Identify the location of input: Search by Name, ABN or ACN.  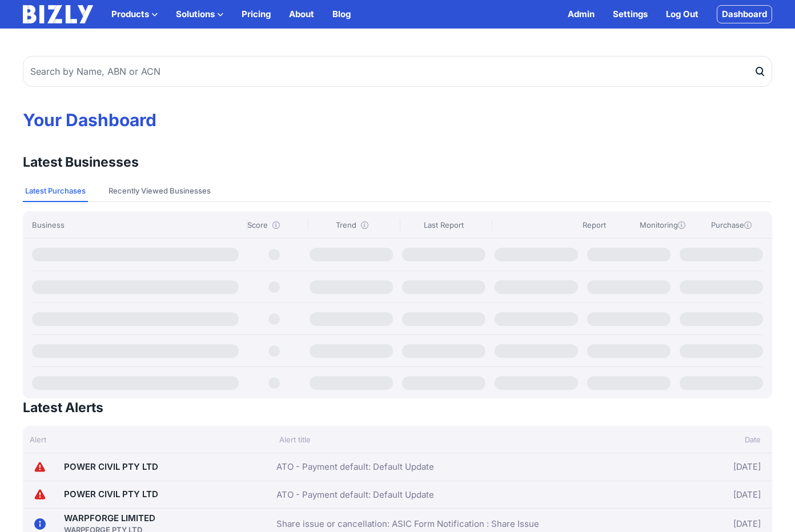
(398, 71).